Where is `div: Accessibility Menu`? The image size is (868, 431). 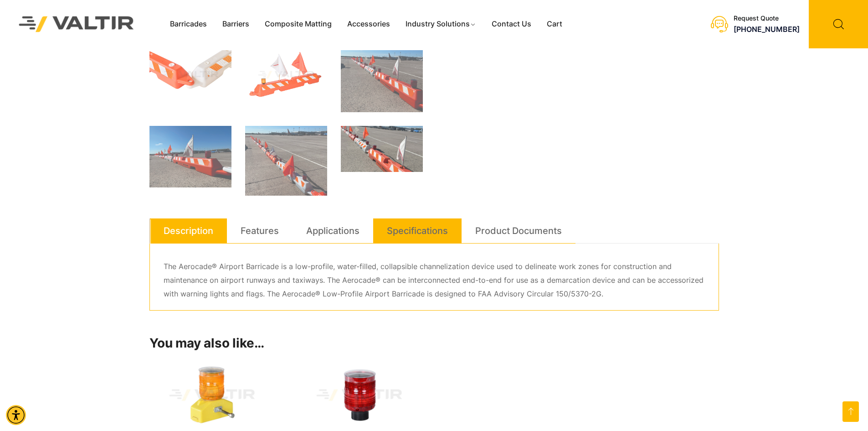 div: Accessibility Menu is located at coordinates (16, 415).